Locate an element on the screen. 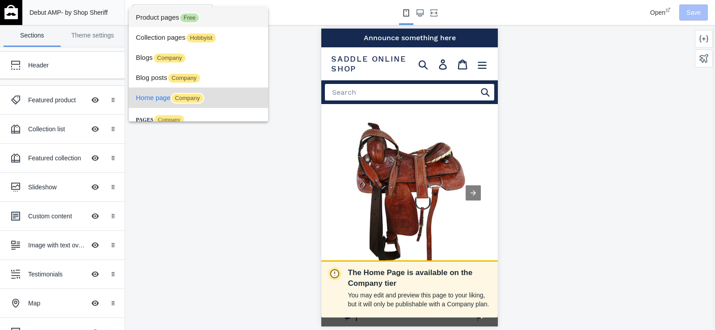 The image size is (715, 330). span: Pages is located at coordinates (160, 120).